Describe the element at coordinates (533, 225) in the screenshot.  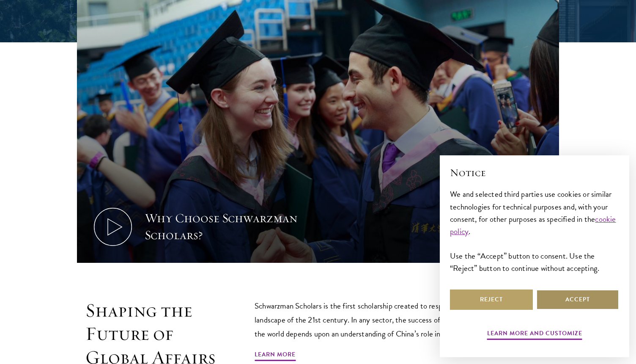
I see `a: cookie policy` at that location.